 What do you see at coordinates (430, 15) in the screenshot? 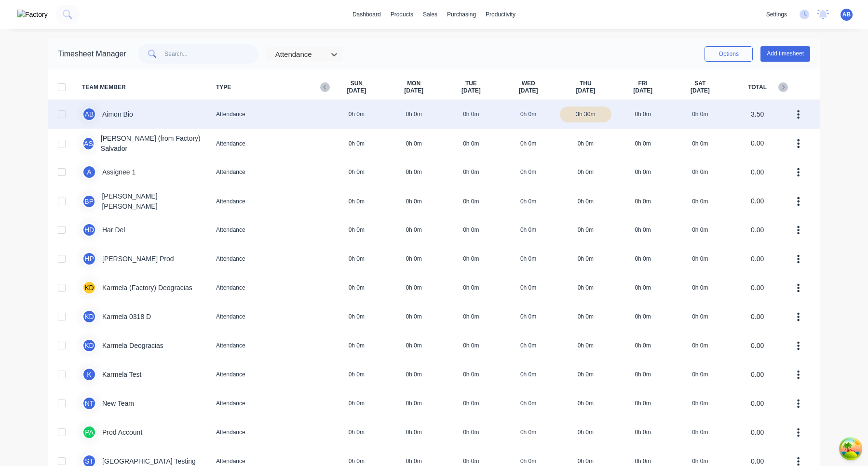
I see `div: sales` at bounding box center [430, 15].